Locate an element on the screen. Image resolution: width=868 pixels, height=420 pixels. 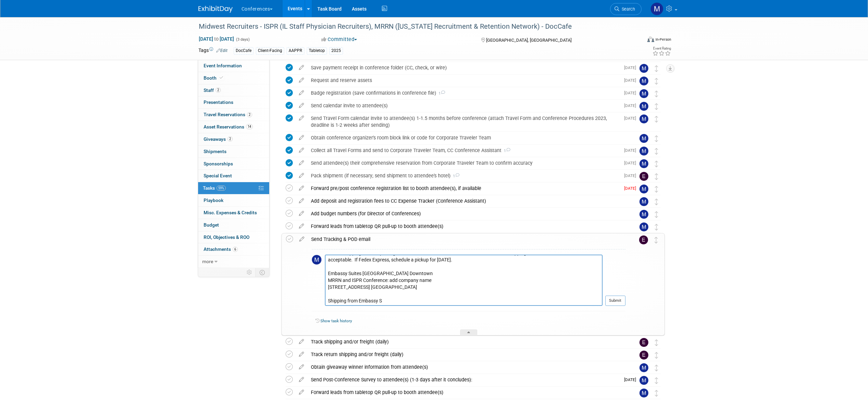
a: Show task history is located at coordinates (336, 321).